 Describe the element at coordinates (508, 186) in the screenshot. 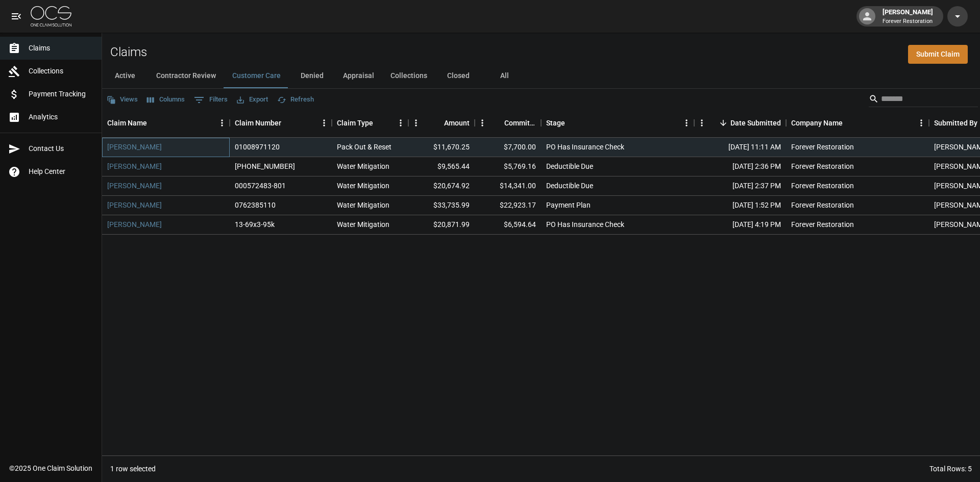

I see `div: $14,341.00` at that location.